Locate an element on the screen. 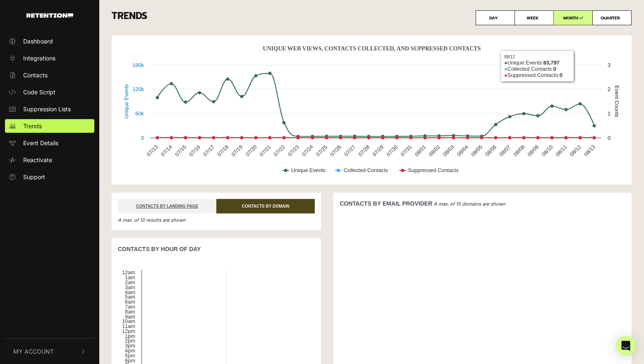 The width and height of the screenshot is (644, 364). em: A max. of 15 domains are shown is located at coordinates (469, 204).